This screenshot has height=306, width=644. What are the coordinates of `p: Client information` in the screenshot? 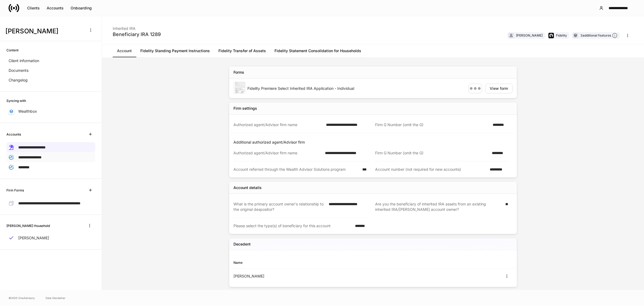 It's located at (24, 61).